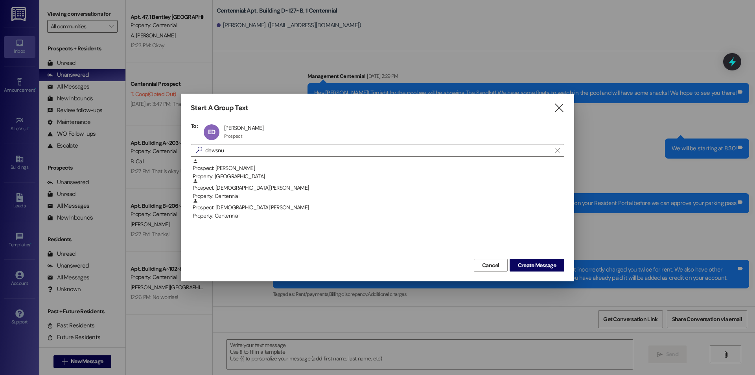 Image resolution: width=755 pixels, height=375 pixels. Describe the element at coordinates (194, 126) in the screenshot. I see `h3: To:` at that location.